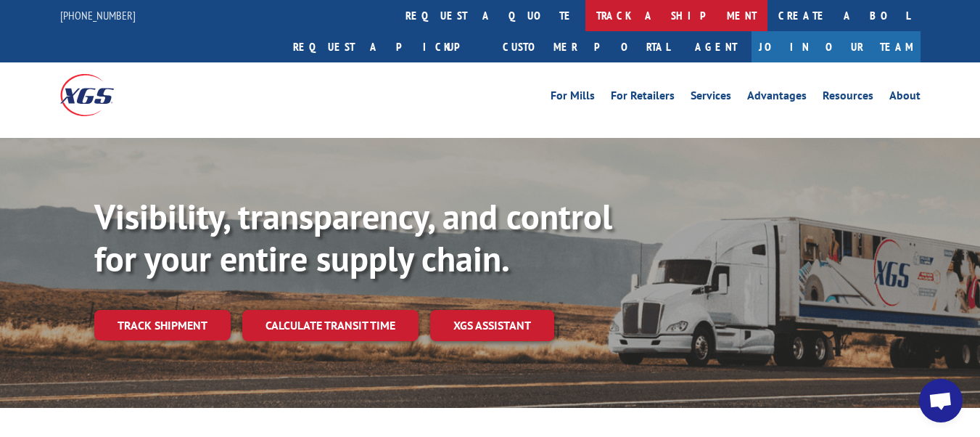 The height and width of the screenshot is (437, 980). What do you see at coordinates (330, 325) in the screenshot?
I see `a: Calculate transit time` at bounding box center [330, 325].